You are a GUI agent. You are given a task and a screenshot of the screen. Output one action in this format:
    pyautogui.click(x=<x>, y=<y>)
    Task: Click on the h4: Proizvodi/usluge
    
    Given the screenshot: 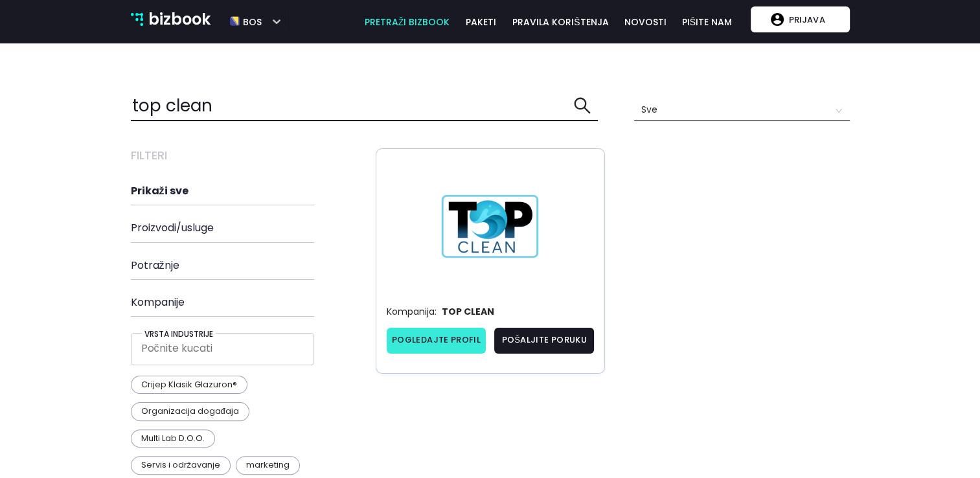 What is the action you would take?
    pyautogui.click(x=245, y=227)
    